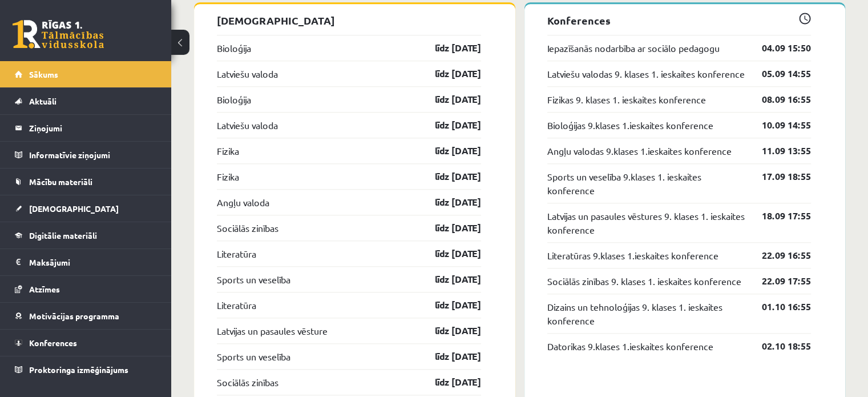  What do you see at coordinates (93, 128) in the screenshot?
I see `legend: Ziņojumi` at bounding box center [93, 128].